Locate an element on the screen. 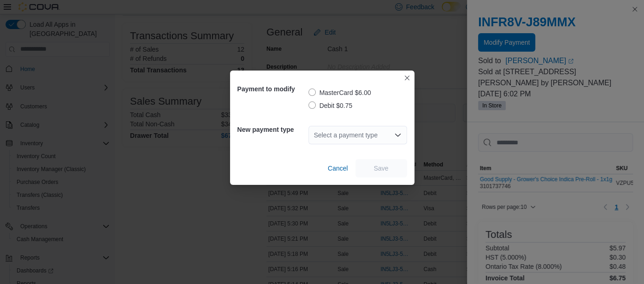 The width and height of the screenshot is (644, 284). button: Save is located at coordinates (381, 169).